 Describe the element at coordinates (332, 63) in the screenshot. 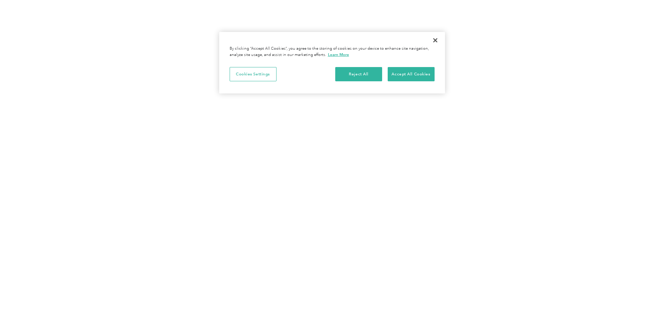

I see `div: Privacy` at that location.